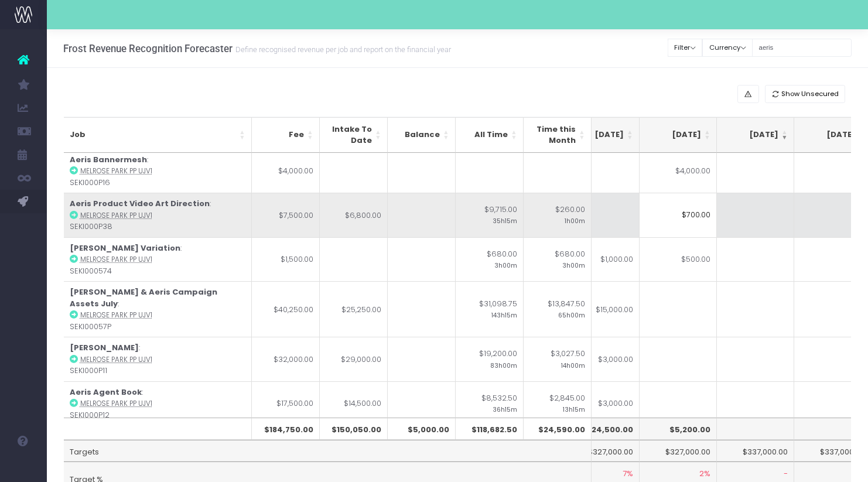 The image size is (868, 482). Describe the element at coordinates (422, 429) in the screenshot. I see `th: $5,000.00` at that location.